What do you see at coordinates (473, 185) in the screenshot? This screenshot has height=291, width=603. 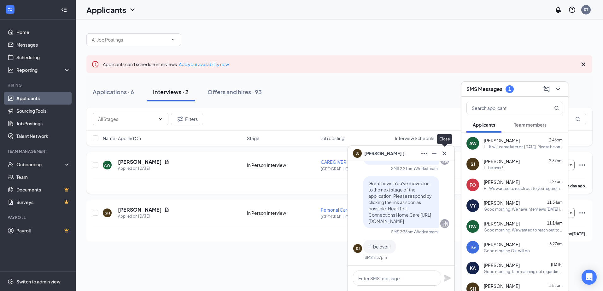 I see `div: FO` at bounding box center [473, 185].